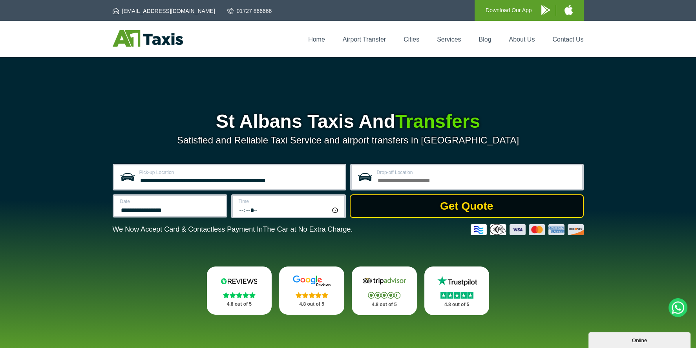 This screenshot has height=348, width=696. I want to click on img: Trustpilot, so click(457, 281).